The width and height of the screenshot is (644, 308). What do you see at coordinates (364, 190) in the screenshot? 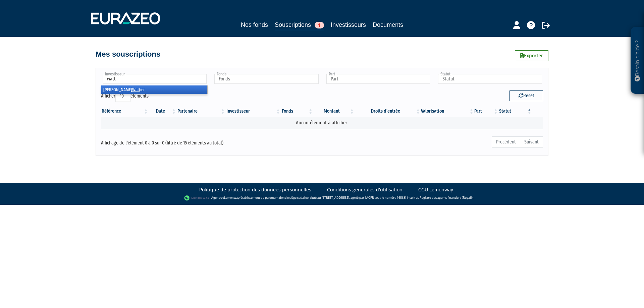
I see `a: Conditions générales d'utilisation` at bounding box center [364, 190].